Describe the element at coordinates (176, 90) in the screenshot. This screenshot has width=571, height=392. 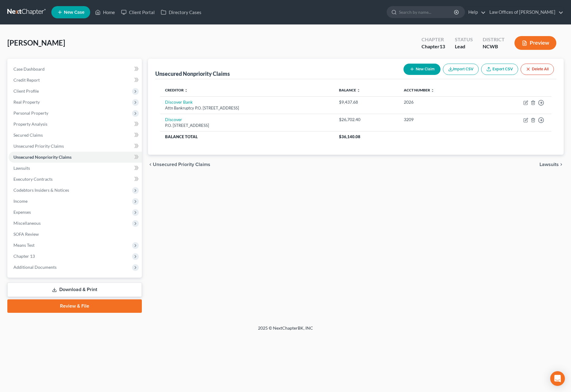
I see `a: Creditor unfold_more` at that location.